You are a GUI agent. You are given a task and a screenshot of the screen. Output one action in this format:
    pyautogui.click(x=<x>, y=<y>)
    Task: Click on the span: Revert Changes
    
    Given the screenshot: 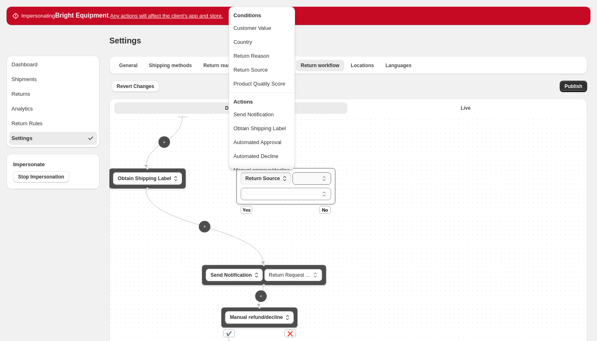 What is the action you would take?
    pyautogui.click(x=135, y=86)
    